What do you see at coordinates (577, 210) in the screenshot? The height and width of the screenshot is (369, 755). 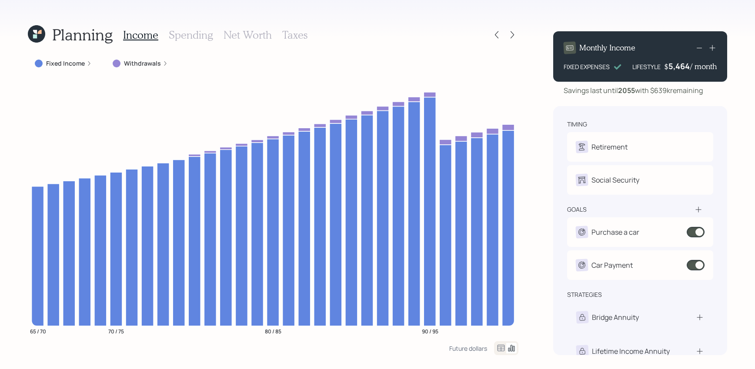 I see `div: goals` at bounding box center [577, 210].